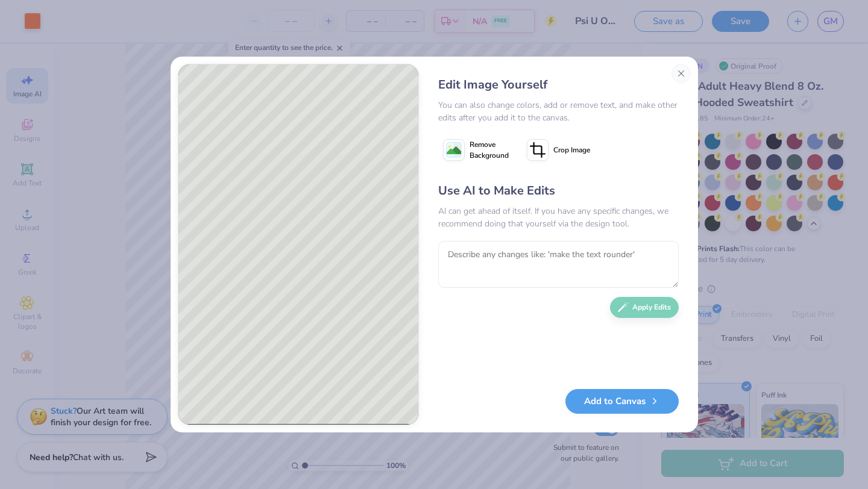 Image resolution: width=868 pixels, height=489 pixels. I want to click on div: Edit Image Yourself, so click(558, 85).